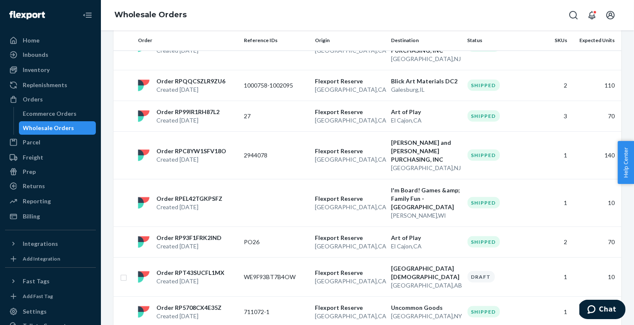 The height and width of the screenshot is (325, 634). What do you see at coordinates (50, 296) in the screenshot?
I see `a: Add Fast Tag` at bounding box center [50, 296].